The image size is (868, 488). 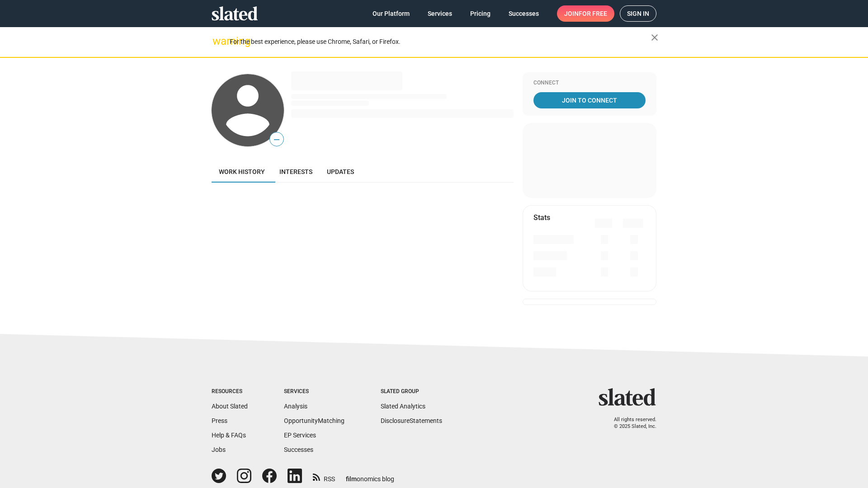 What do you see at coordinates (242, 172) in the screenshot?
I see `span: Work history` at bounding box center [242, 172].